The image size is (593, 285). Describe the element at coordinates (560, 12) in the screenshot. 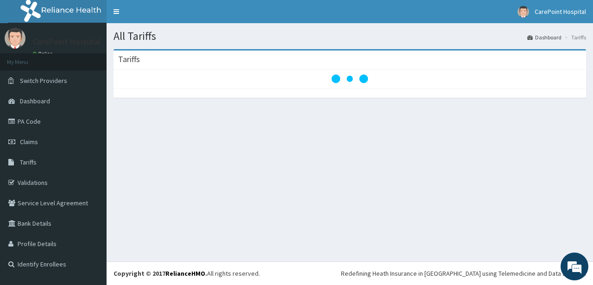

I see `span: CarePoint Hospital` at that location.